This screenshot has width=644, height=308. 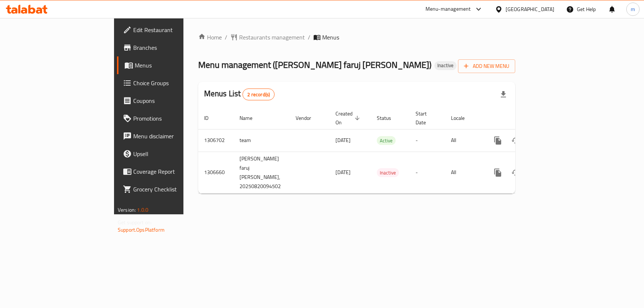 What do you see at coordinates (258, 94) in the screenshot?
I see `div: Total records count` at bounding box center [258, 94].